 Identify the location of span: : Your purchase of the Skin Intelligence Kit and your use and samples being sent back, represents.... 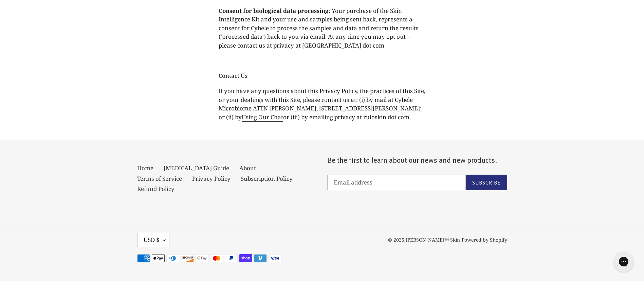
(318, 28).